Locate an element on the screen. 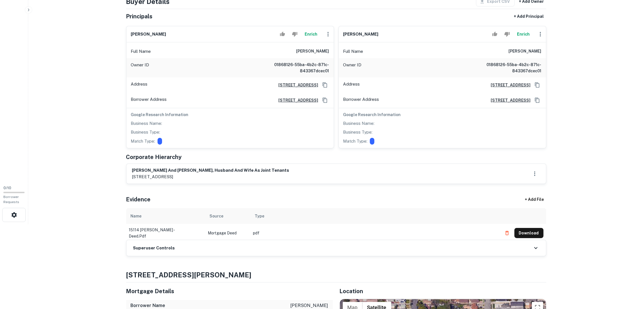 This screenshot has width=644, height=309. button: Delete file is located at coordinates (507, 233).